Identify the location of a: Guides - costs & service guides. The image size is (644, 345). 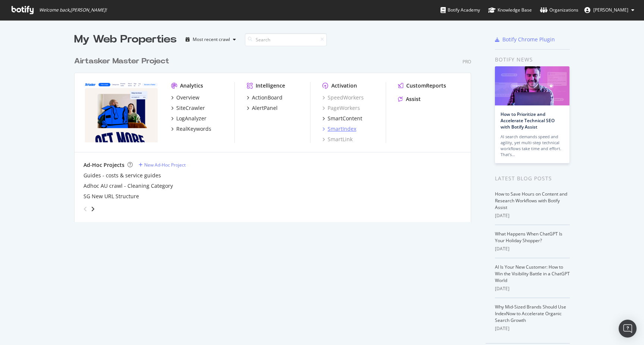
(122, 175).